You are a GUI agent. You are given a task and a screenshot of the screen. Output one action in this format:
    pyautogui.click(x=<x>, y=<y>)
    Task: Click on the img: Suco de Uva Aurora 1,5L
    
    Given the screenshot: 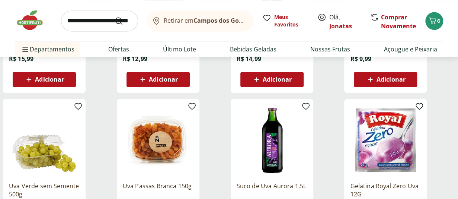 What is the action you would take?
    pyautogui.click(x=272, y=140)
    